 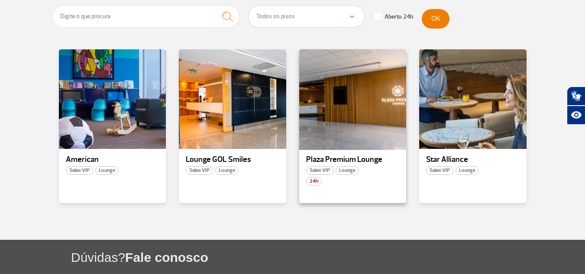 What do you see at coordinates (576, 115) in the screenshot?
I see `button: Abrir recursos assistivos.` at bounding box center [576, 115].